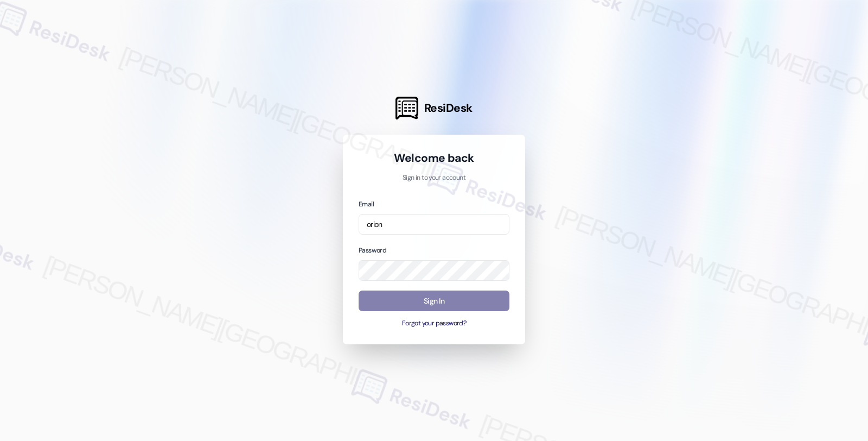 The image size is (868, 441). What do you see at coordinates (372, 250) in the screenshot?
I see `label: Password` at bounding box center [372, 250].